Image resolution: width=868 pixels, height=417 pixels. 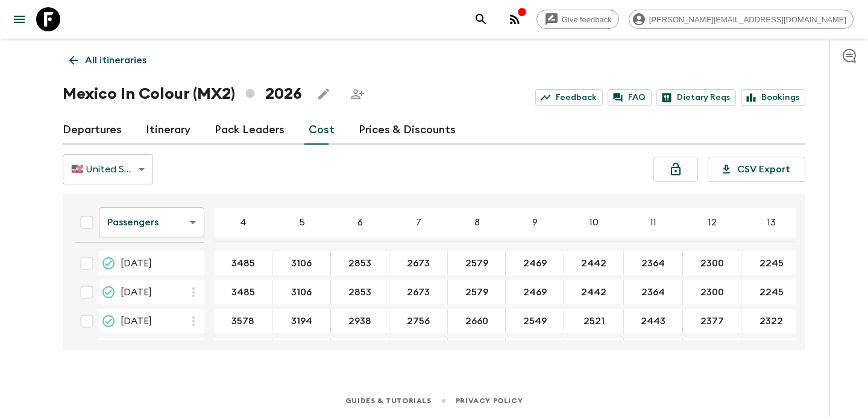 I want to click on div: 24 Jan 2026; 10, so click(x=594, y=263).